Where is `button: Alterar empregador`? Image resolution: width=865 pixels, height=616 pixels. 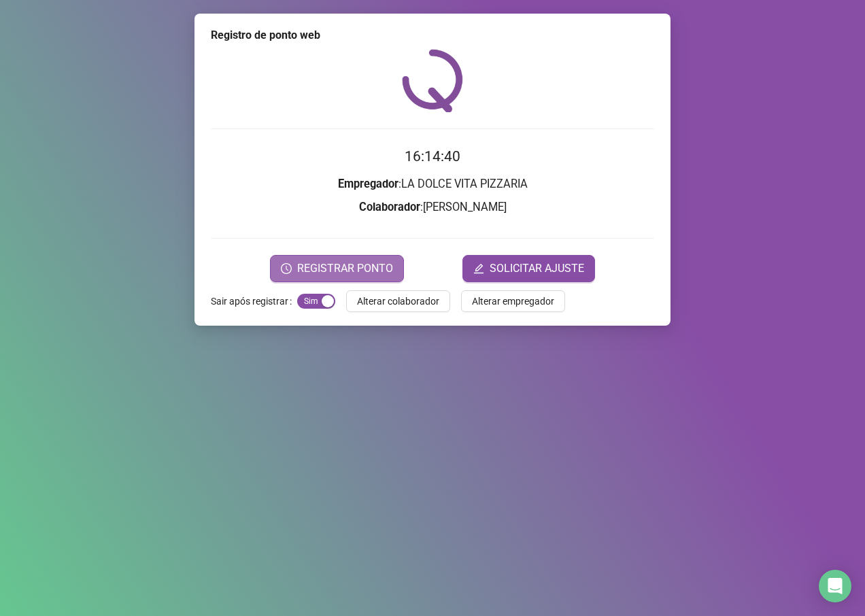
button: Alterar empregador is located at coordinates (513, 301).